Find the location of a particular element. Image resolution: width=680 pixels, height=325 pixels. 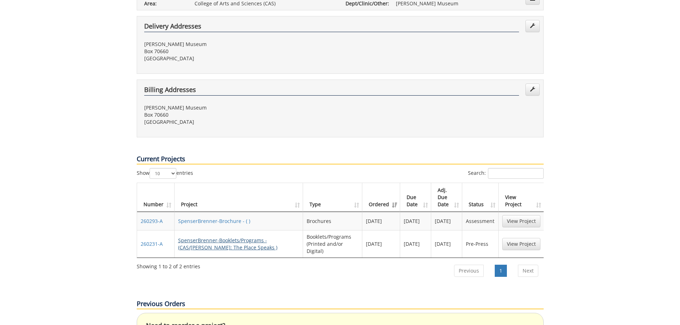

label: Show entries is located at coordinates (165, 173).